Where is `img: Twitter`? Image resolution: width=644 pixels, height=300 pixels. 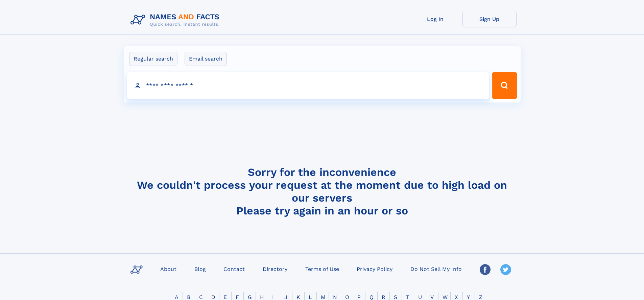 img: Twitter is located at coordinates (506, 269).